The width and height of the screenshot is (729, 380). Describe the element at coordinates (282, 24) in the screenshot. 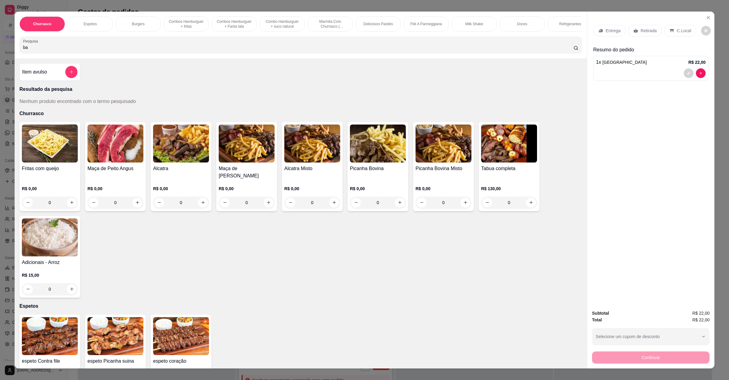

I see `p: Combo Hamburguer + suco natural` at that location.